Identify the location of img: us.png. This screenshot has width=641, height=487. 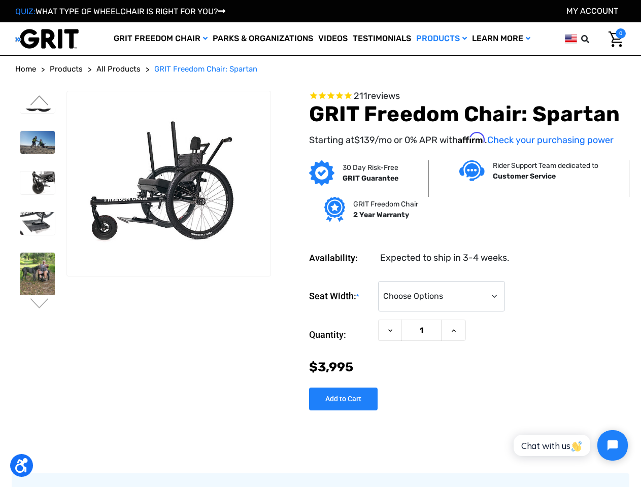
(571, 39).